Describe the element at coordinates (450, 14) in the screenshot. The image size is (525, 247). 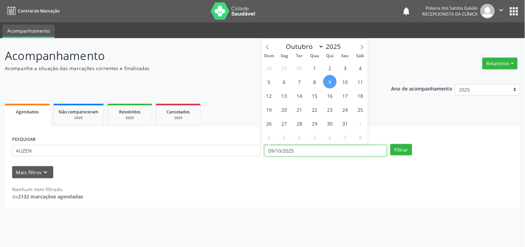
I see `span: Recepcionista da clínica` at that location.